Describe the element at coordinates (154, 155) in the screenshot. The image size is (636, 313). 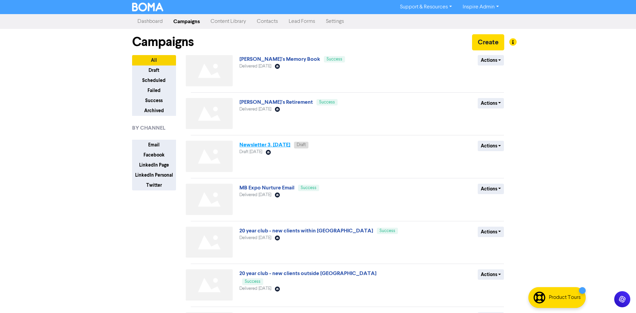
I see `button: Facebook` at that location.